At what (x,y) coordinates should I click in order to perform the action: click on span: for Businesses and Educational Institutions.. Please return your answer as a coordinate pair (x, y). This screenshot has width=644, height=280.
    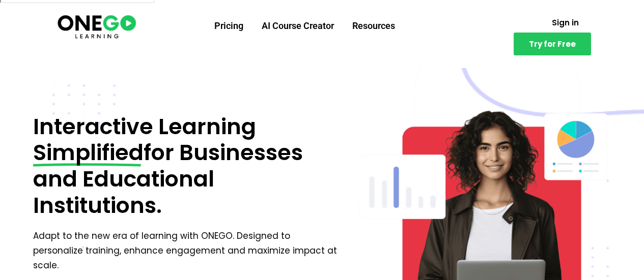
    Looking at the image, I should click on (168, 178).